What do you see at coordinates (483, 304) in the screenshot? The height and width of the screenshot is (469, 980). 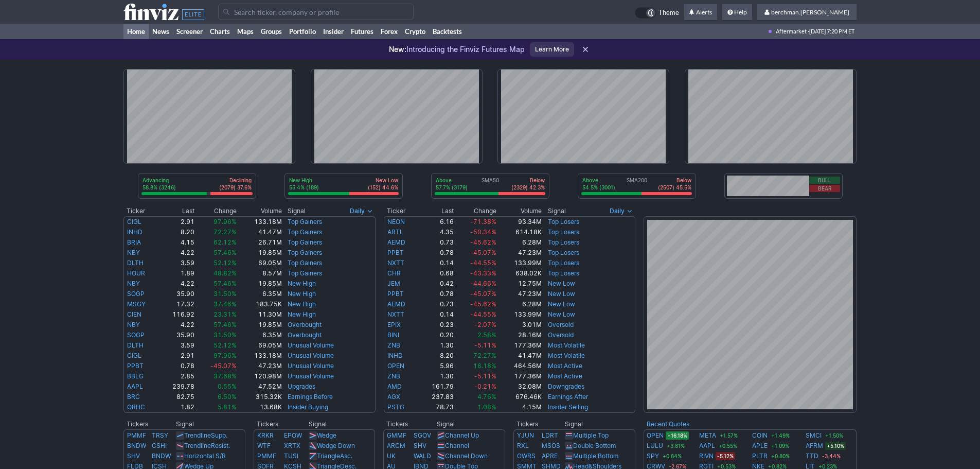 I see `span: -45.62%` at bounding box center [483, 304].